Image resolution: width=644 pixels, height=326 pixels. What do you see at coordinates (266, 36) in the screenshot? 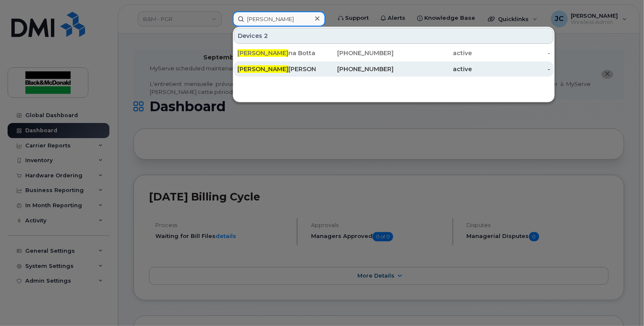
I see `span: 2` at bounding box center [266, 36].